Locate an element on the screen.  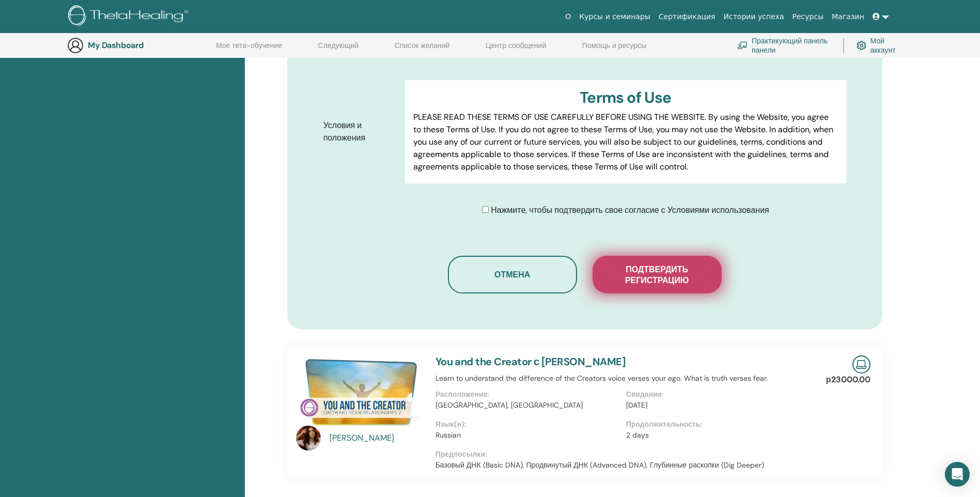
span: Отмена is located at coordinates (512, 275).